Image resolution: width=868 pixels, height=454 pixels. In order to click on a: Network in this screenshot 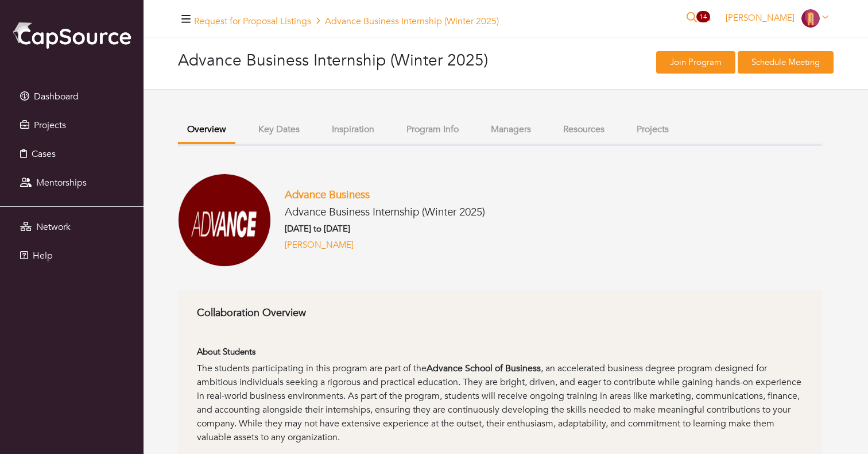, I will do `click(72, 227)`.